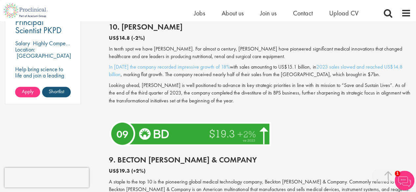  I want to click on a: Apply, so click(28, 92).